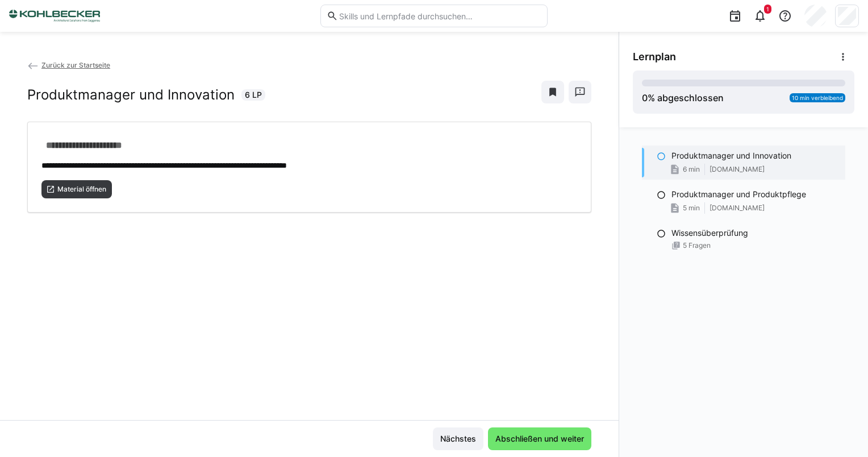 This screenshot has height=457, width=868. What do you see at coordinates (131, 95) in the screenshot?
I see `h2: Produktmanager und Innovation` at bounding box center [131, 95].